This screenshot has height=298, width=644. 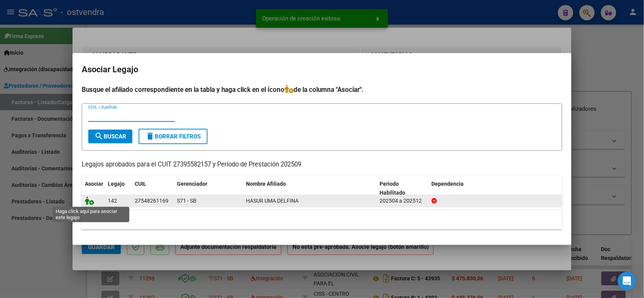 I want to click on div: 1 registros, so click(x=322, y=220).